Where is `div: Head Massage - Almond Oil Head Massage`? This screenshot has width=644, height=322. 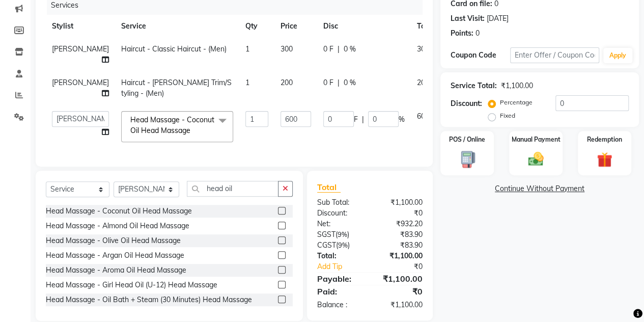
div: Head Massage - Almond Oil Head Massage is located at coordinates (118, 226).